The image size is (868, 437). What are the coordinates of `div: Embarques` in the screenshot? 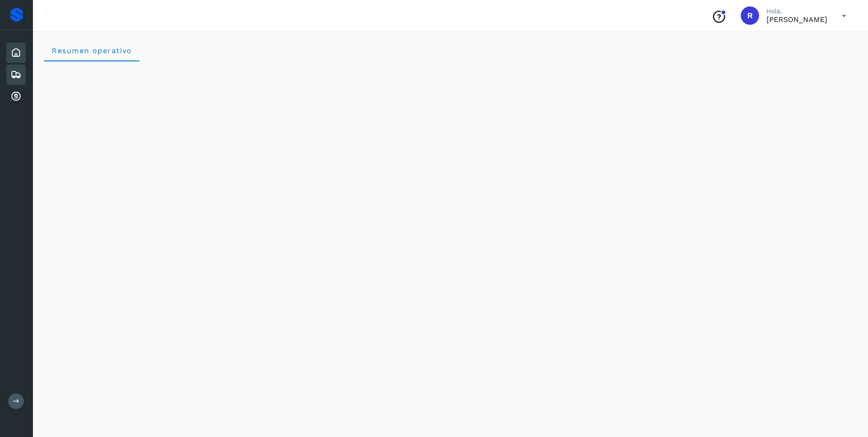 It's located at (16, 75).